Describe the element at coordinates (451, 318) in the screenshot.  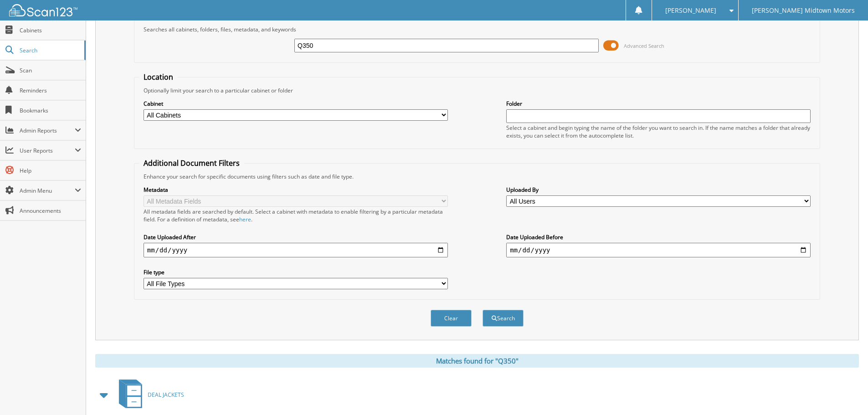
I see `button: Clear` at that location.